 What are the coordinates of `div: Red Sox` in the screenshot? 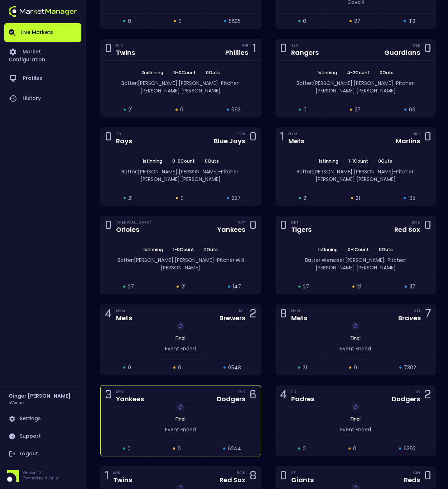 It's located at (232, 479).